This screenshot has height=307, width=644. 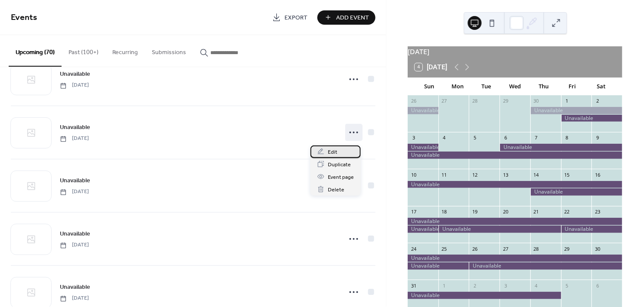 I want to click on div: 25, so click(x=445, y=249).